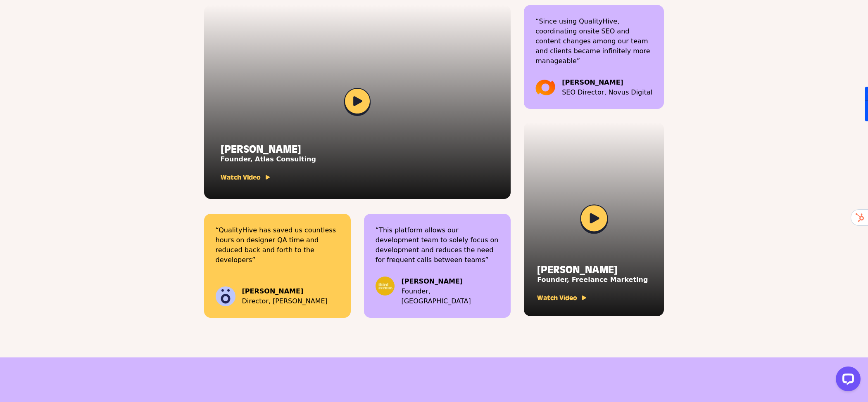 Image resolution: width=868 pixels, height=402 pixels. Describe the element at coordinates (437, 245) in the screenshot. I see `p: “This platform allows our development team to solely focus on development and reduces the need fo...` at that location.